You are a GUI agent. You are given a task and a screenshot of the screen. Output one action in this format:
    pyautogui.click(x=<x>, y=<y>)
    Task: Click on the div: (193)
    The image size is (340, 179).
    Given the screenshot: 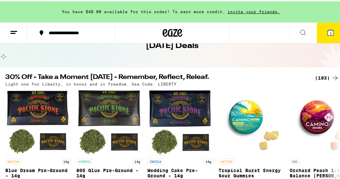 What is the action you would take?
    pyautogui.click(x=327, y=77)
    